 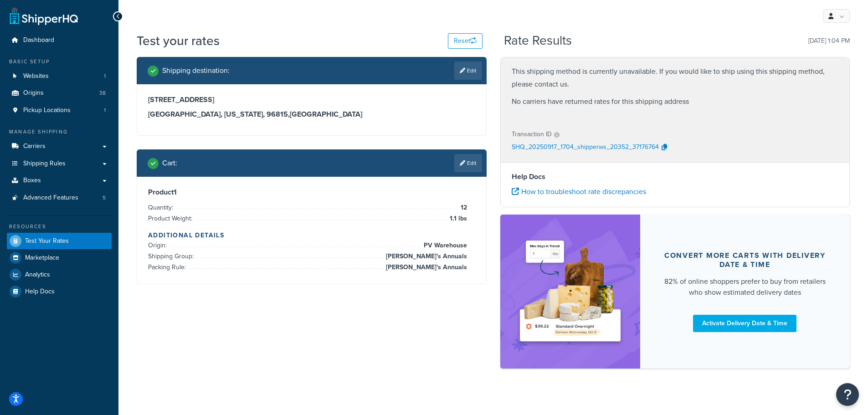 I want to click on li: Analytics, so click(x=59, y=275).